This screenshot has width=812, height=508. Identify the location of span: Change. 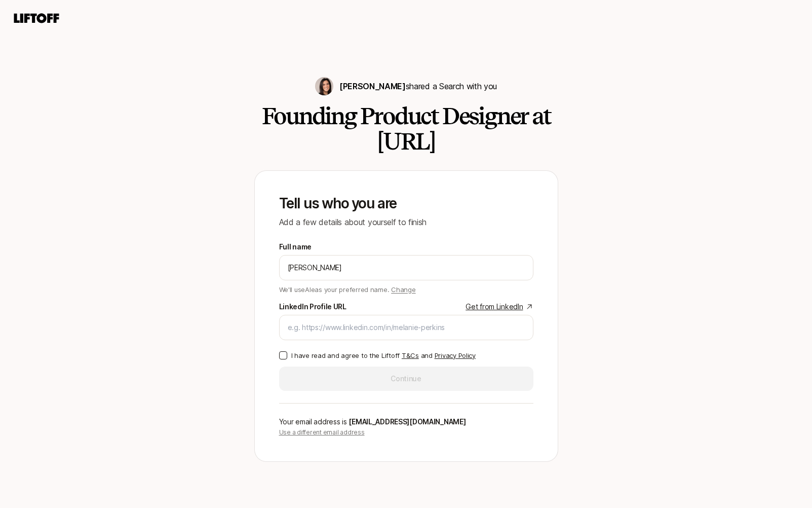
(403, 289).